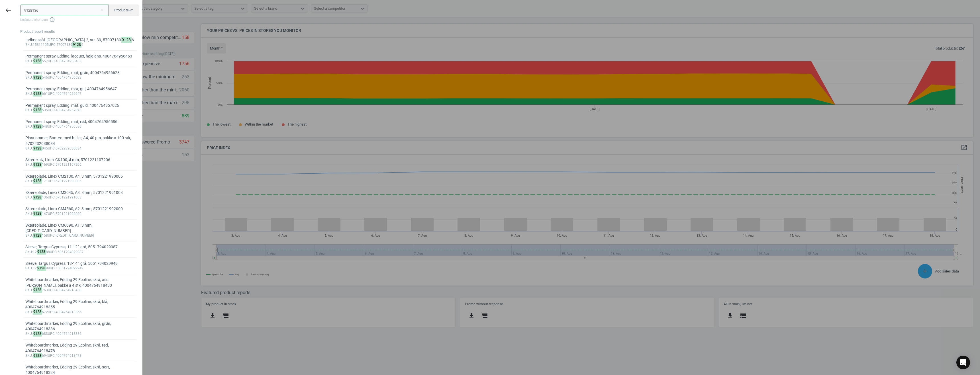 This screenshot has height=375, width=980. What do you see at coordinates (52, 20) in the screenshot?
I see `i: info_outline` at bounding box center [52, 20].